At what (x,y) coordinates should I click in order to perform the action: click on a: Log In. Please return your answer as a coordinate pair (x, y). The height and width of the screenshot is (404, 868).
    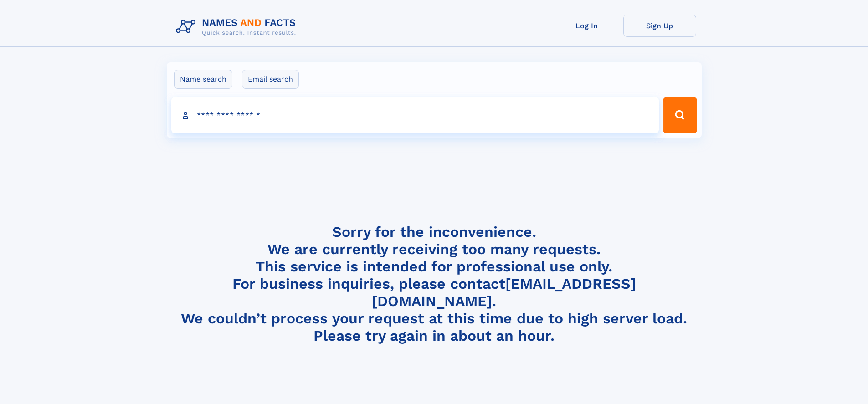
    Looking at the image, I should click on (586, 25).